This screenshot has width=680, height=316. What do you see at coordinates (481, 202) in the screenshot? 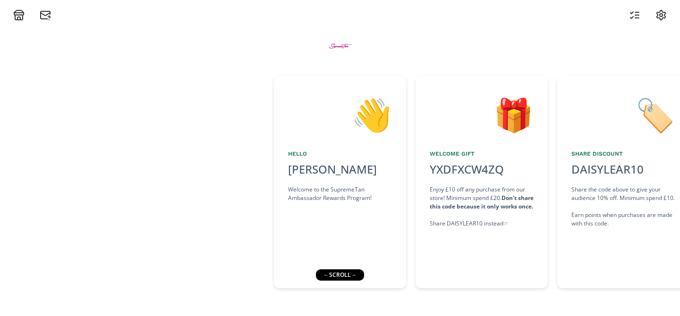
I see `strong: Don't share this code because it only works once.` at bounding box center [481, 202].